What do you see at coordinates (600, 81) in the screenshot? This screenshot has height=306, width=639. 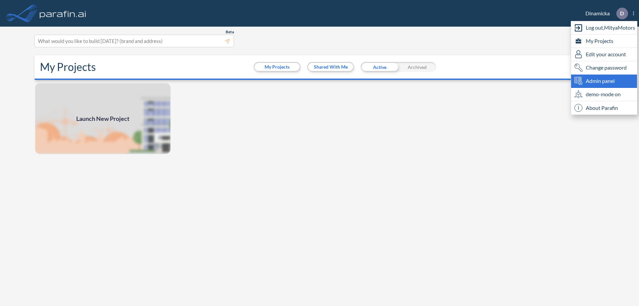 I see `span: Admin panel` at bounding box center [600, 81].